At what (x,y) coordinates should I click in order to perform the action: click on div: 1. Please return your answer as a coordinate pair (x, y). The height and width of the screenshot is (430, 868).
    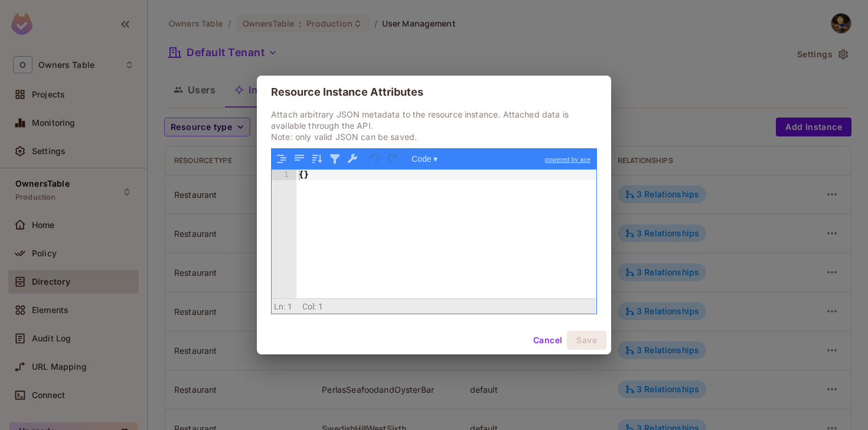
    Looking at the image, I should click on (284, 175).